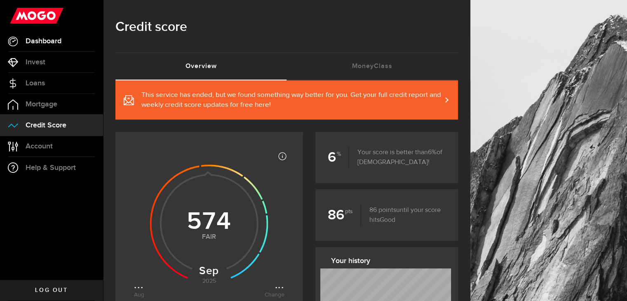  What do you see at coordinates (201, 66) in the screenshot?
I see `a: Overview` at bounding box center [201, 66].